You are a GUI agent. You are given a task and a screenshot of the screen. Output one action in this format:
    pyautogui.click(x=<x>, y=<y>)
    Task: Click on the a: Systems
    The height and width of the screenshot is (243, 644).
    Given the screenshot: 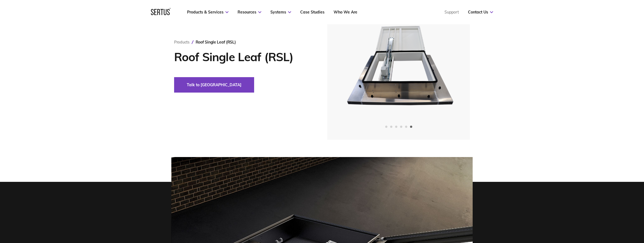 What is the action you would take?
    pyautogui.click(x=281, y=12)
    